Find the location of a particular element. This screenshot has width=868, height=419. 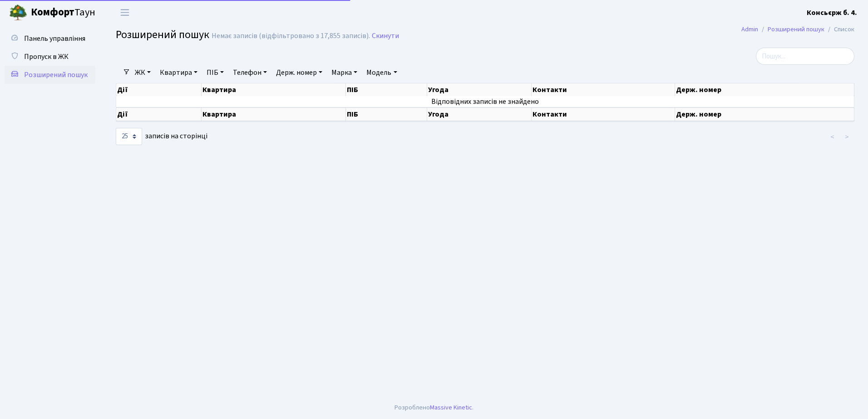

button: Переключити навігацію is located at coordinates (125, 12).